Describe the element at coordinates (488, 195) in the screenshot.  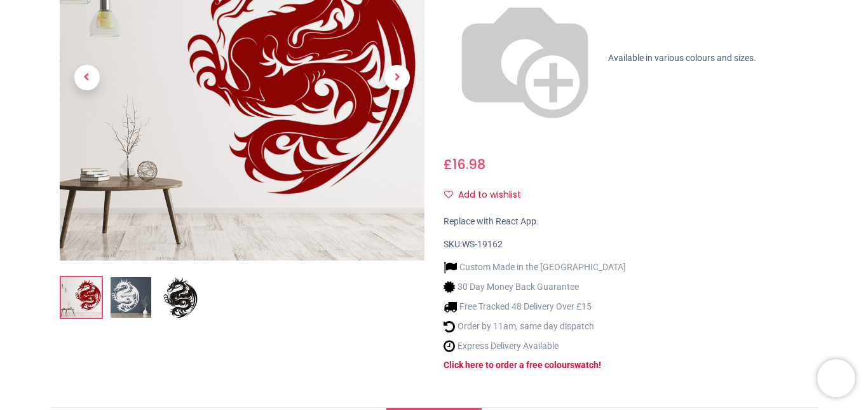
I see `button: Add to wishlistAdd to wishlist` at that location.